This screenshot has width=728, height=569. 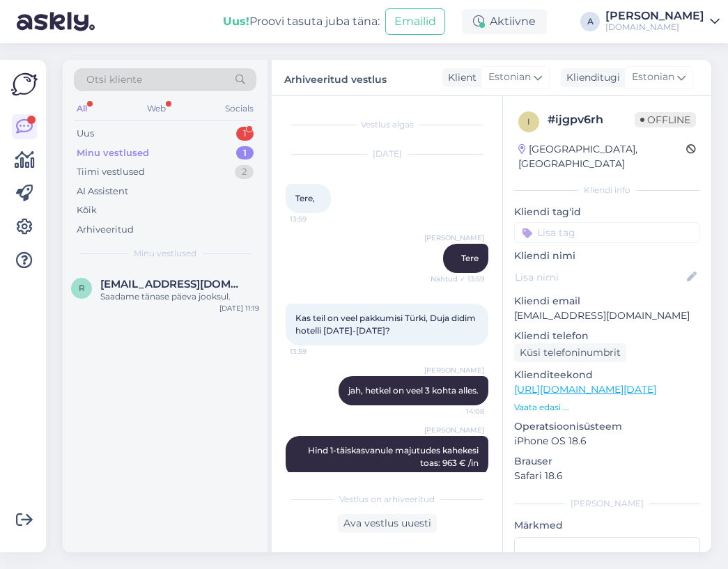 I want to click on p: Vaata edasi ..., so click(x=607, y=407).